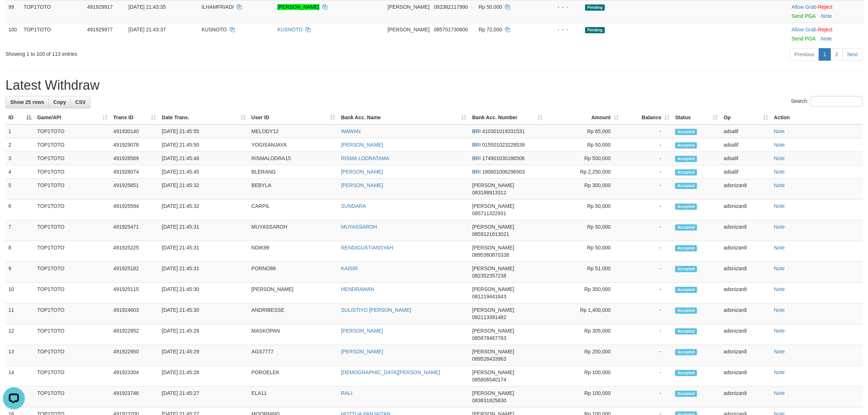 This screenshot has height=415, width=868. What do you see at coordinates (19, 293) in the screenshot?
I see `td: 10` at bounding box center [19, 293].